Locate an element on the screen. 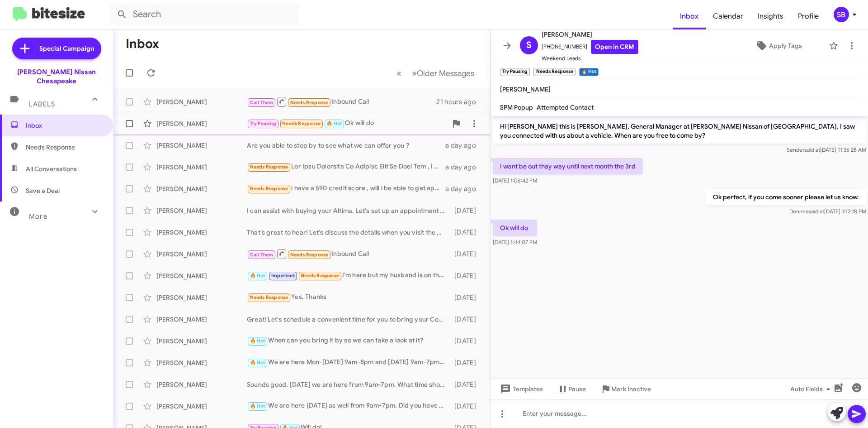 The width and height of the screenshot is (868, 428). span: Labels is located at coordinates (42, 104).